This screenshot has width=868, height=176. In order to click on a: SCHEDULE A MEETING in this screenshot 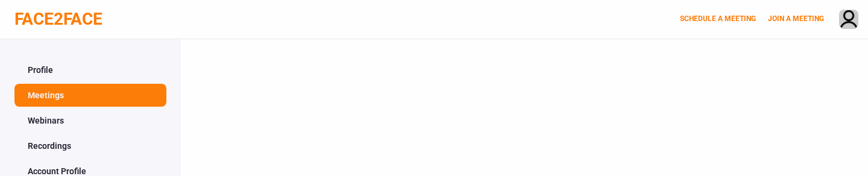, I will do `click(718, 18)`.